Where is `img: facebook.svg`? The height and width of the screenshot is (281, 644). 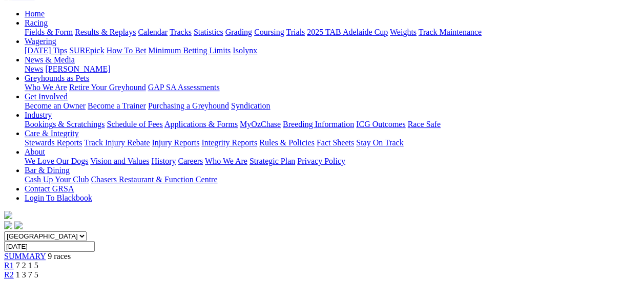 img: facebook.svg is located at coordinates (8, 226).